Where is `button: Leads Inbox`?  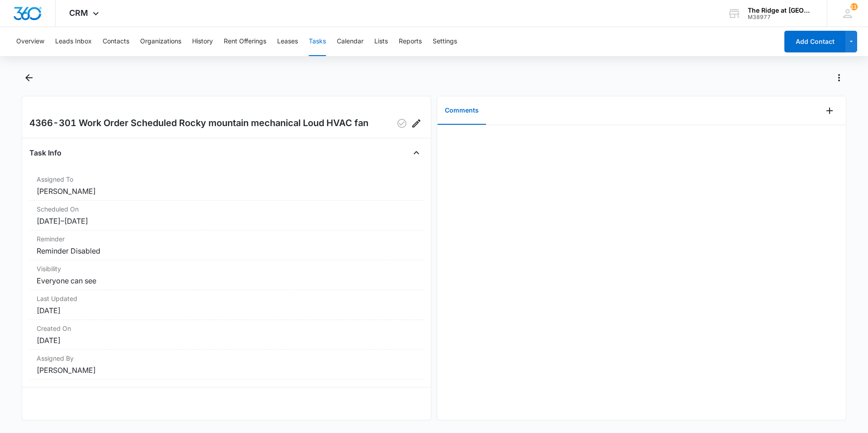 button: Leads Inbox is located at coordinates (73, 42).